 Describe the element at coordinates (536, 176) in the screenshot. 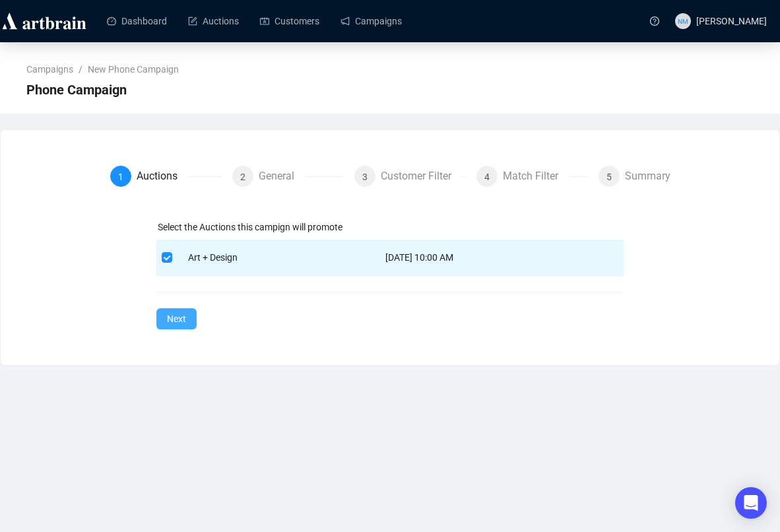

I see `div: Match Filter` at that location.